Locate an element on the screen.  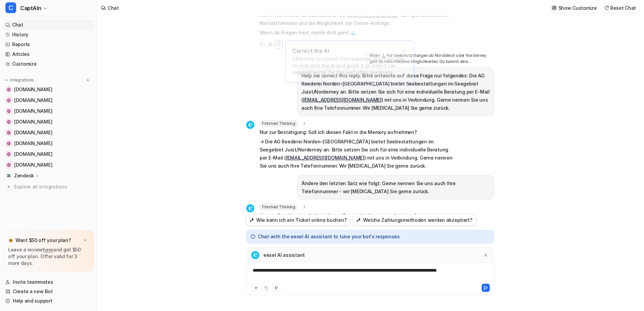
p: eesel AI assistant is located at coordinates (284, 255).